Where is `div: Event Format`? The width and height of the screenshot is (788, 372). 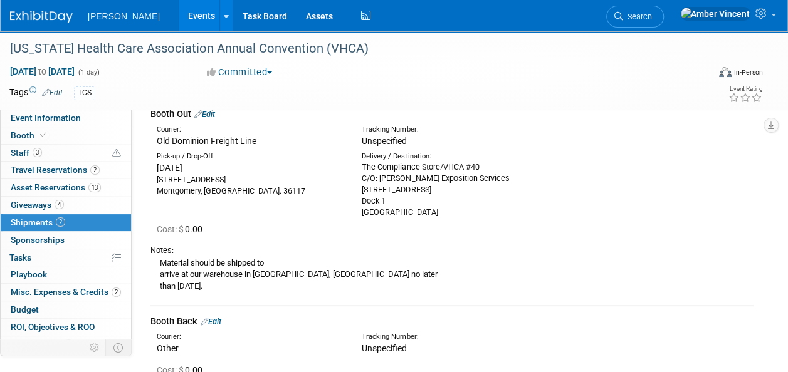
div: Event Format is located at coordinates (708, 75).